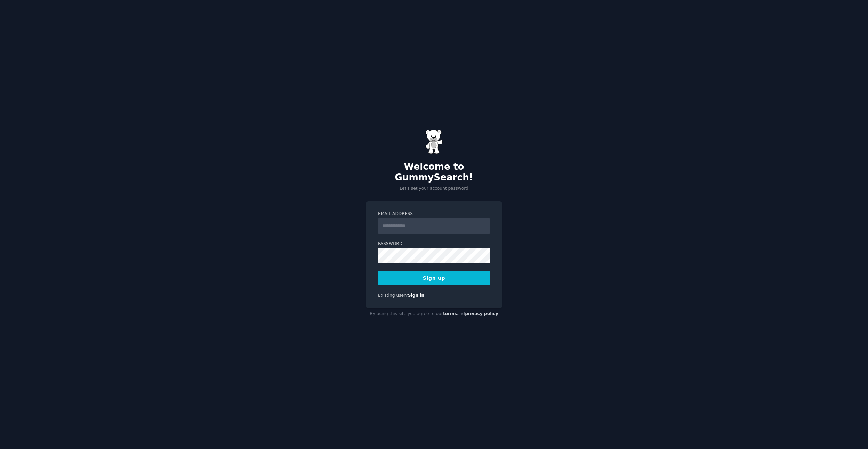 The height and width of the screenshot is (449, 868). Describe the element at coordinates (434, 142) in the screenshot. I see `img: Gummy Bear` at that location.